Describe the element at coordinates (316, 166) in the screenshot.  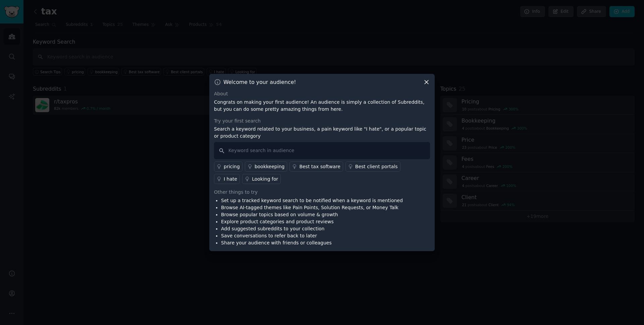
I see `a: Best tax software` at that location.